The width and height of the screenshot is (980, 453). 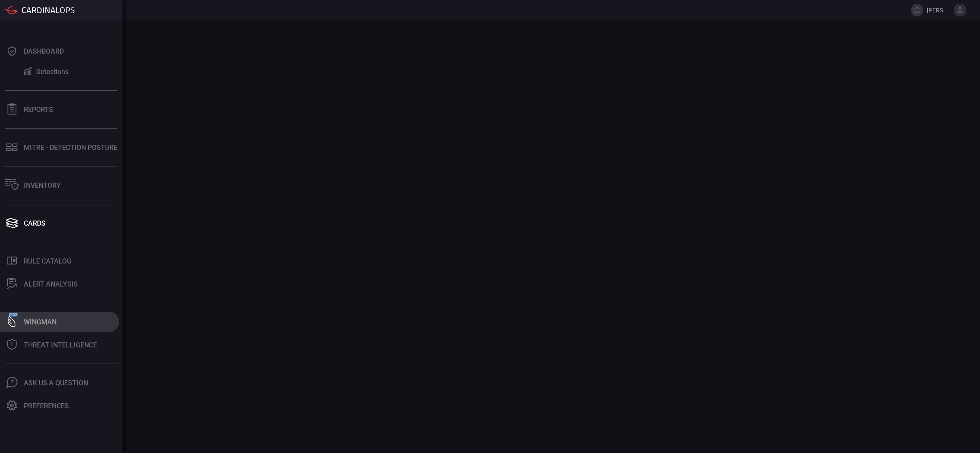 I want to click on div: Rule Catalog, so click(x=48, y=261).